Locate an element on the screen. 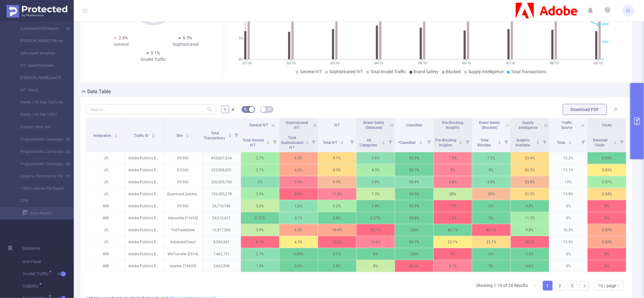  p: DV360 is located at coordinates (183, 182).